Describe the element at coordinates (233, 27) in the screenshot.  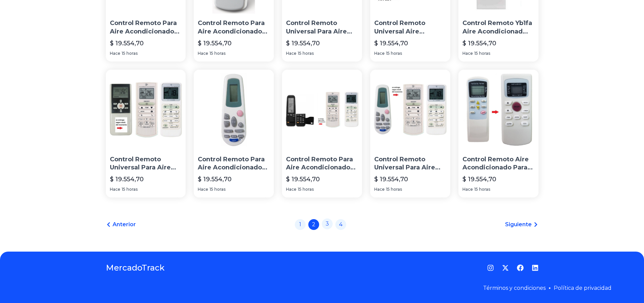
I see `p: Control Remoto Para Aire Acondicionado Delonghi Gykq-03` at that location.